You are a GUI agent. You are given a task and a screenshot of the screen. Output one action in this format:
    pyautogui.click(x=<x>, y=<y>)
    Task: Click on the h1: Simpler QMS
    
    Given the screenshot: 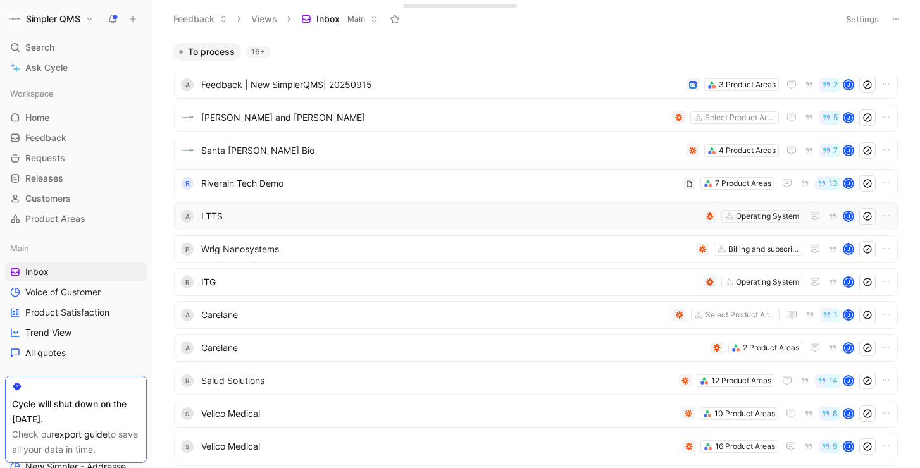 What is the action you would take?
    pyautogui.click(x=53, y=19)
    